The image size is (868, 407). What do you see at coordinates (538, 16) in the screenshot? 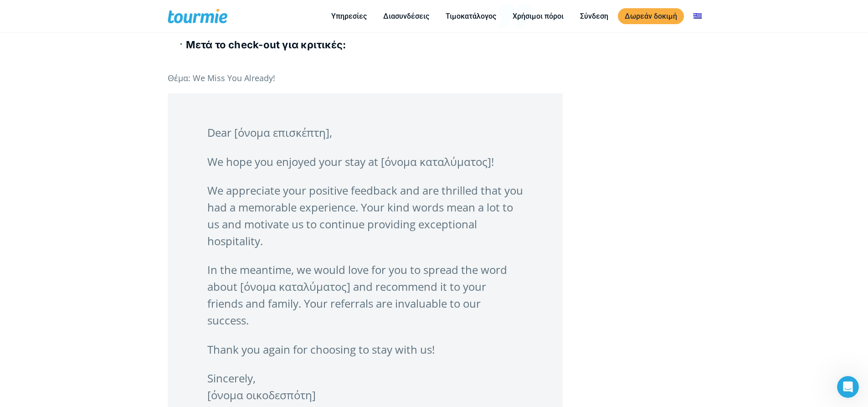
I see `a: Χρήσιμοι πόροι` at bounding box center [538, 16].